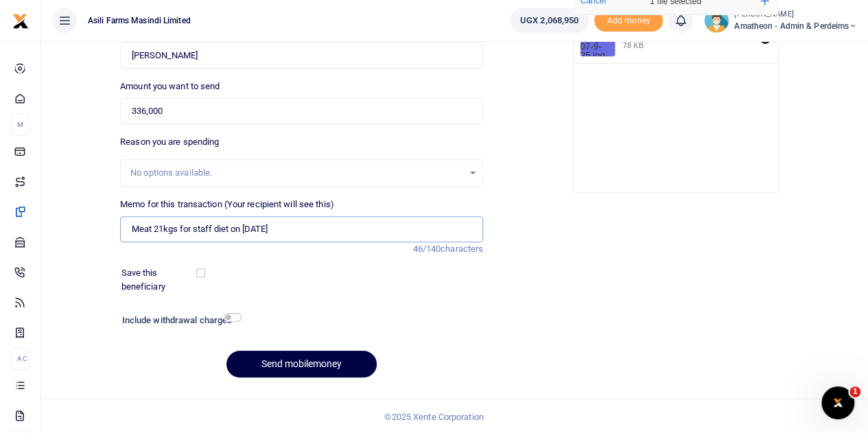  I want to click on li: M, so click(20, 125).